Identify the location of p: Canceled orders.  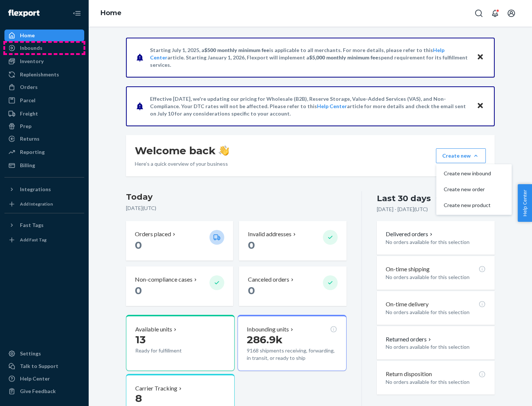
(269, 279).